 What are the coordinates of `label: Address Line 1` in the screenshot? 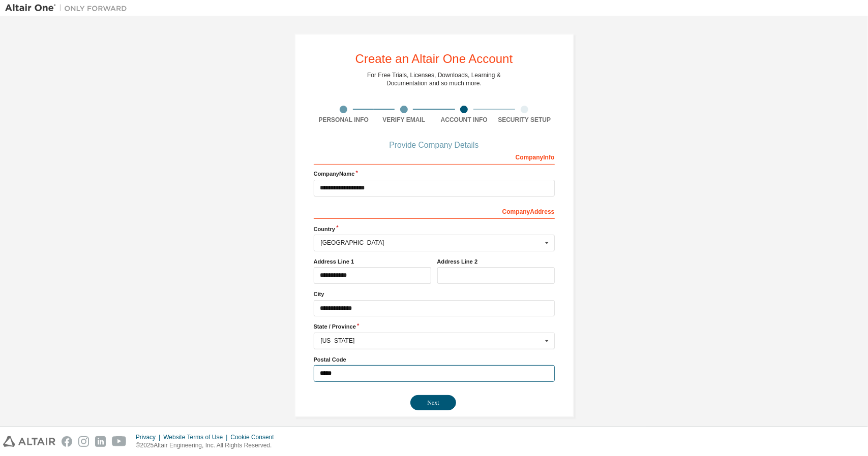 It's located at (372, 262).